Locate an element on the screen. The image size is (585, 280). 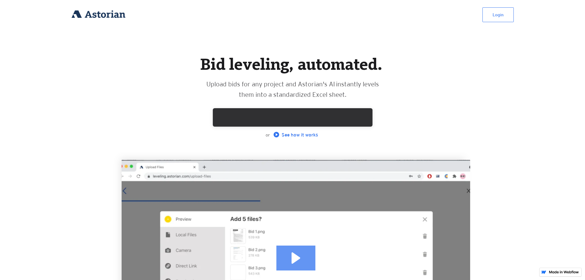
div: Play is located at coordinates (296, 258).